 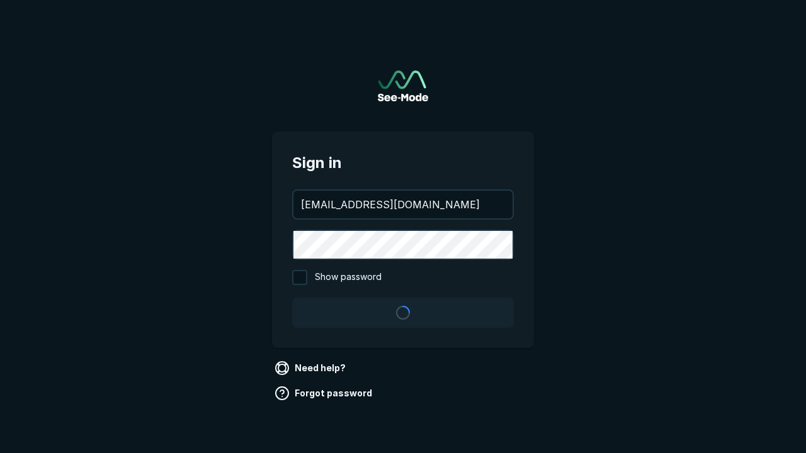 I want to click on img: See-Mode Logo, so click(x=403, y=86).